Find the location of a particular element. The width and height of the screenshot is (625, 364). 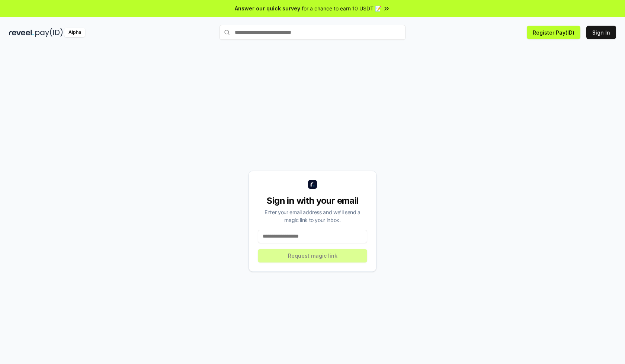

button: Register Pay(ID) is located at coordinates (554, 32).